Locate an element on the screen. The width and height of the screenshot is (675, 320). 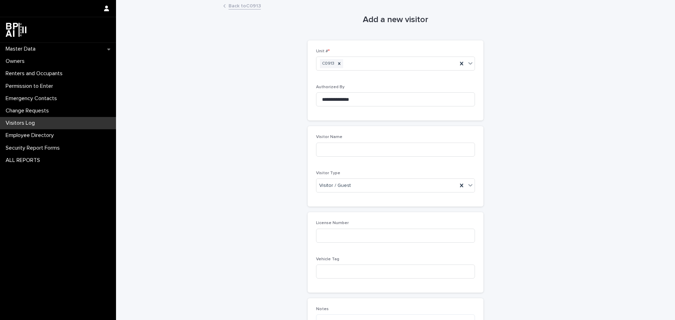
a: Back toC0913 is located at coordinates (245, 5).